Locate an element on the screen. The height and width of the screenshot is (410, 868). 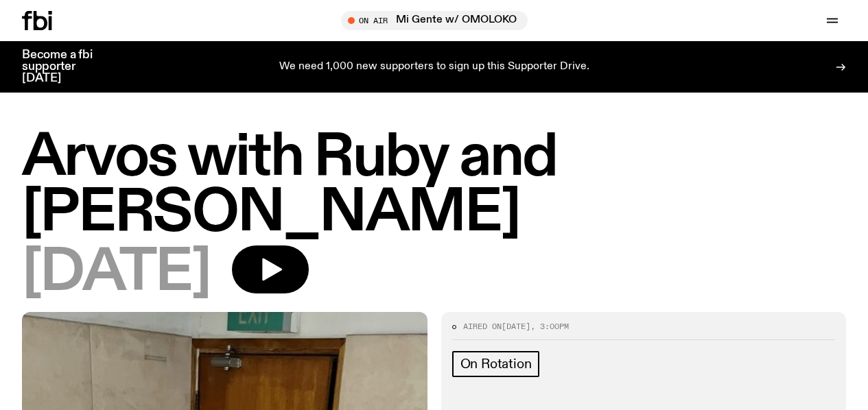
span: , 3:00pm is located at coordinates (550, 326).